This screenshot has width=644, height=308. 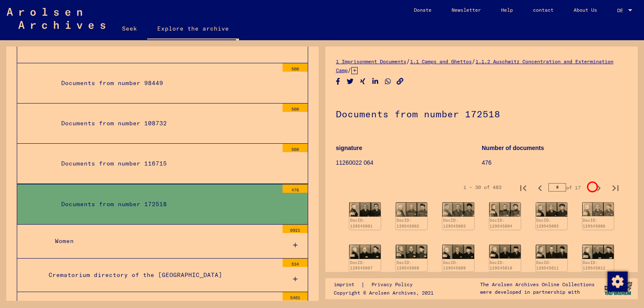 I want to click on font: DocID: 129545001, so click(x=361, y=223).